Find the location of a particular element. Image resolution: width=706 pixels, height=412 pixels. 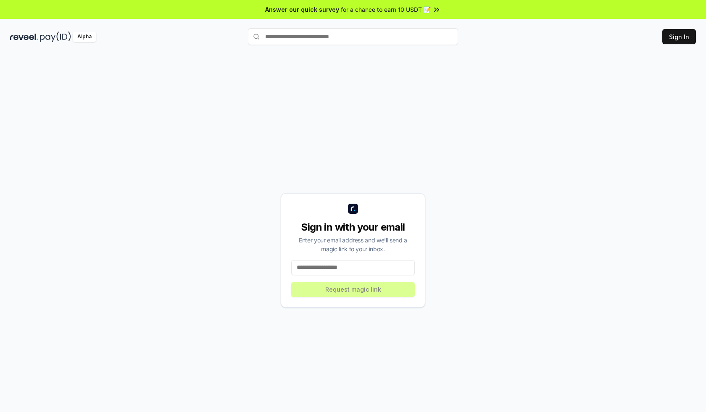

span: for a chance to earn 10 USDT 📝 is located at coordinates (386, 9).